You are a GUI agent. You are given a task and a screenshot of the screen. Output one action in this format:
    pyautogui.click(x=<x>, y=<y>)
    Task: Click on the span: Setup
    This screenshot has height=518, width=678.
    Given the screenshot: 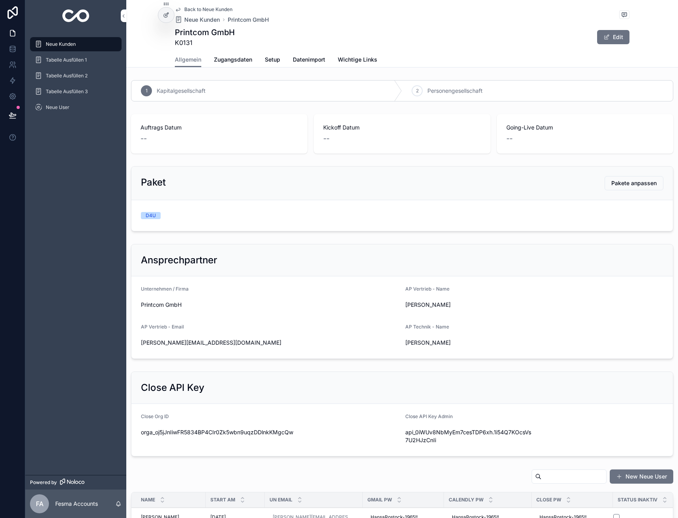 What is the action you would take?
    pyautogui.click(x=272, y=60)
    